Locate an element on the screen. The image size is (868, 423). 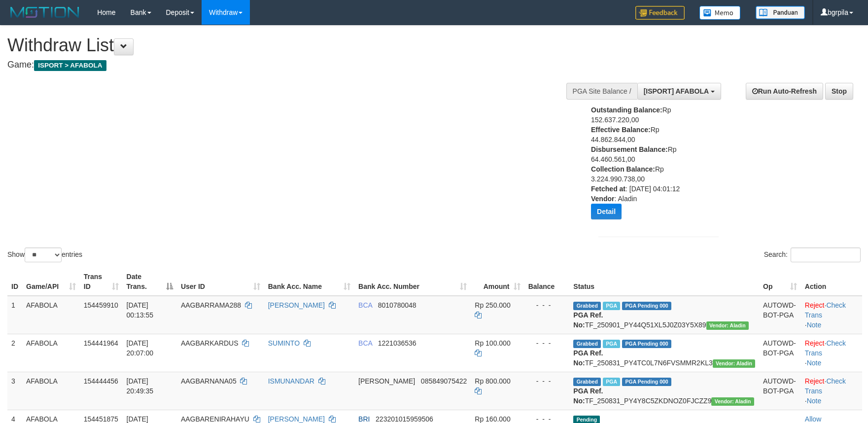
img: panduan.png is located at coordinates (780, 12).